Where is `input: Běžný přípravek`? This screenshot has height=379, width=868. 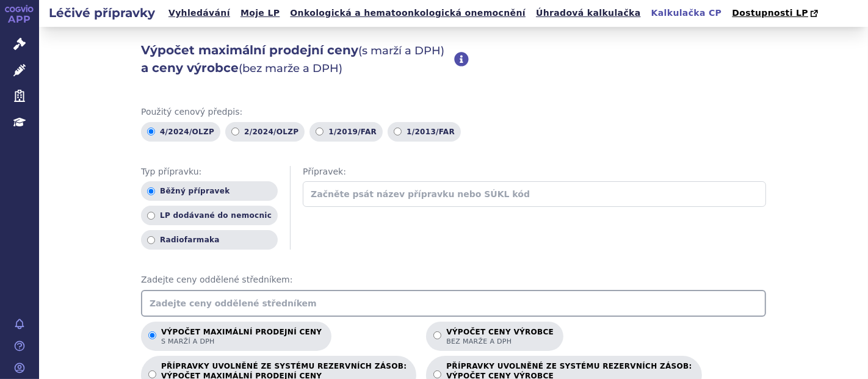 input: Běžný přípravek is located at coordinates (151, 191).